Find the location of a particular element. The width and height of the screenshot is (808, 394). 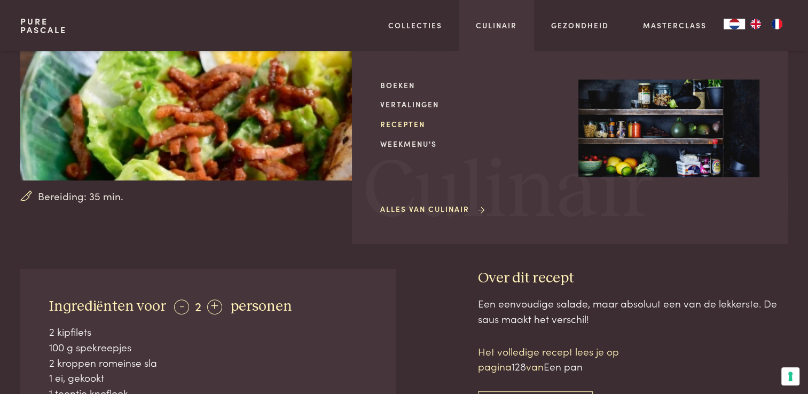

div: 2 kipfilets is located at coordinates (208, 331).